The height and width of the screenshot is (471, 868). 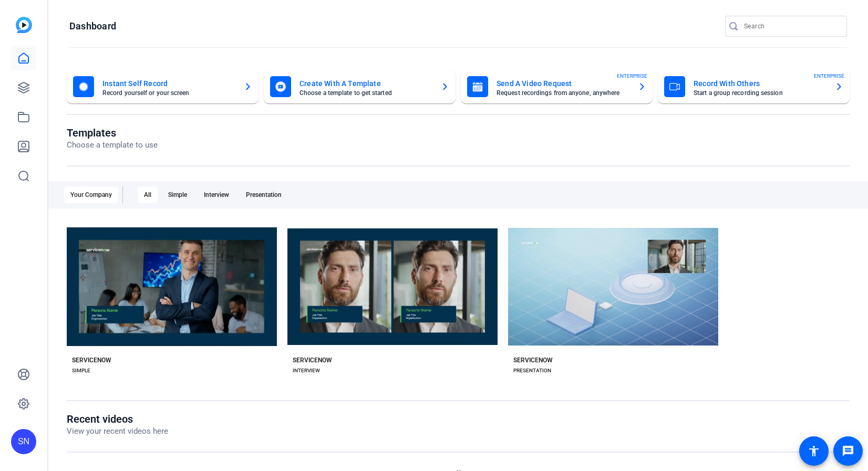 What do you see at coordinates (168, 93) in the screenshot?
I see `mat-card-subtitle: Record yourself or your screen` at bounding box center [168, 93].